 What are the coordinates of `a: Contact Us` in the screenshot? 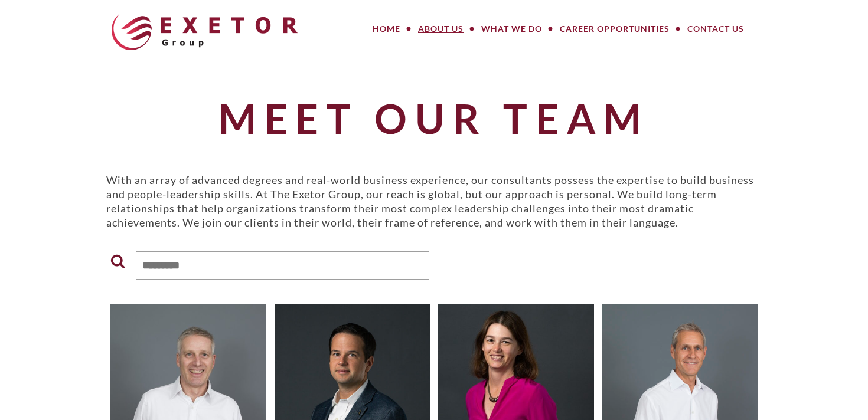 It's located at (716, 29).